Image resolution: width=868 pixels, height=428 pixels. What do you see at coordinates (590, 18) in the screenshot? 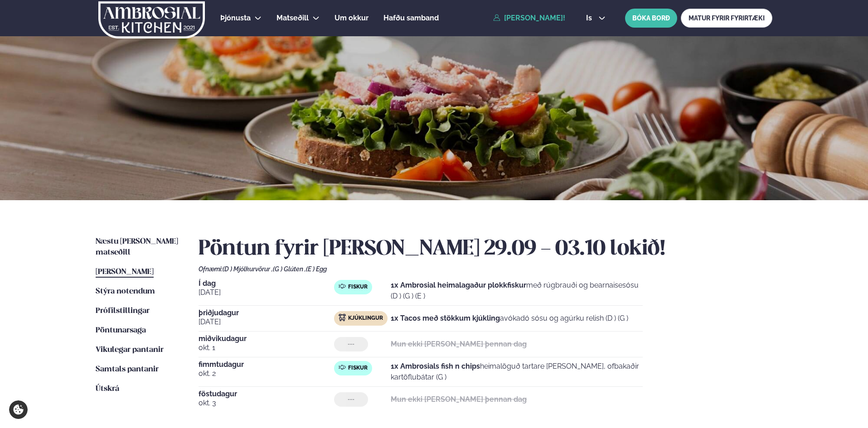
I see `span: is` at bounding box center [590, 18].